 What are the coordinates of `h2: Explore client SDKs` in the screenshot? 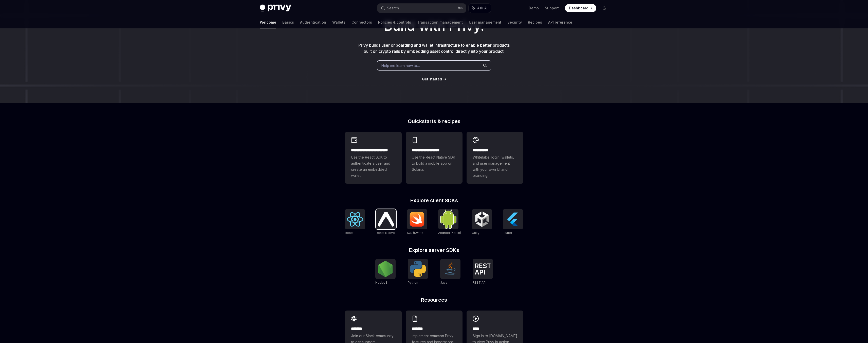 It's located at (434, 201).